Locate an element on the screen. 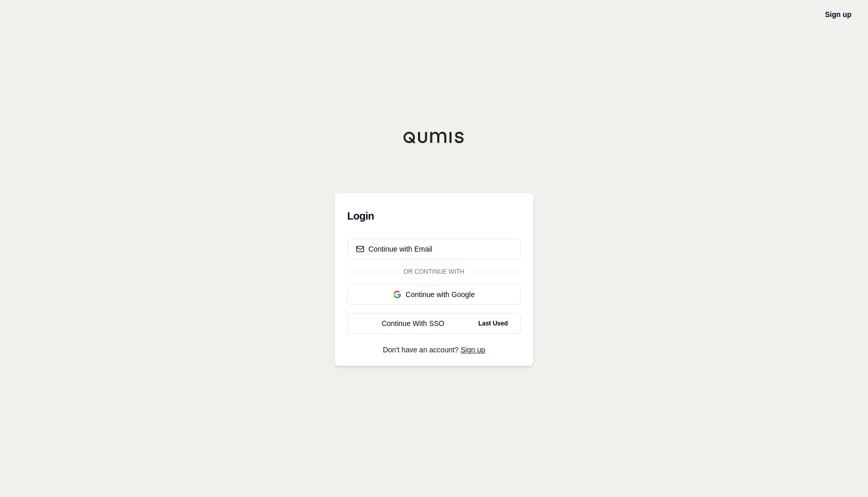  p: Don't have an account? is located at coordinates (434, 350).